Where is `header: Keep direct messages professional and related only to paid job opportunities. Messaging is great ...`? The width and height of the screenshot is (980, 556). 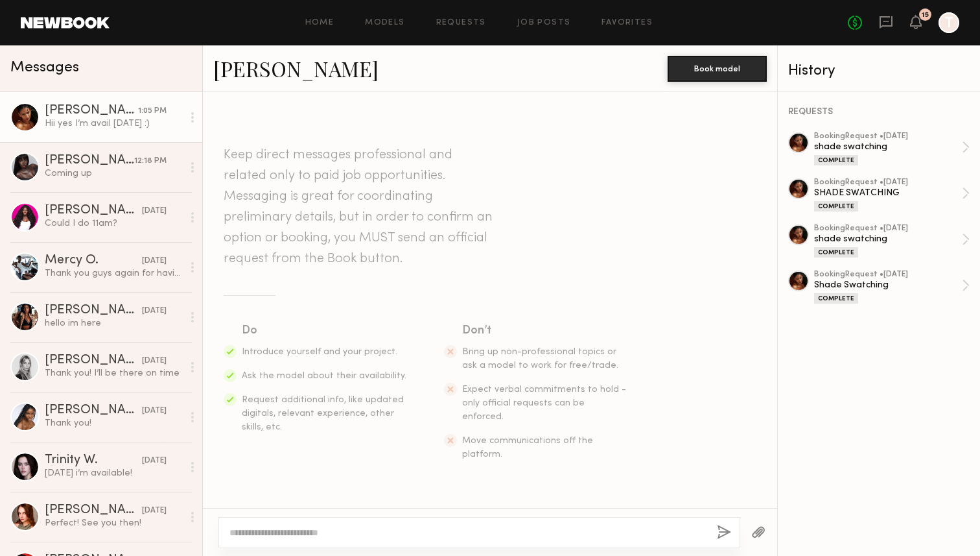
header: Keep direct messages professional and related only to paid job opportunities. Messaging is great ... is located at coordinates (360, 207).